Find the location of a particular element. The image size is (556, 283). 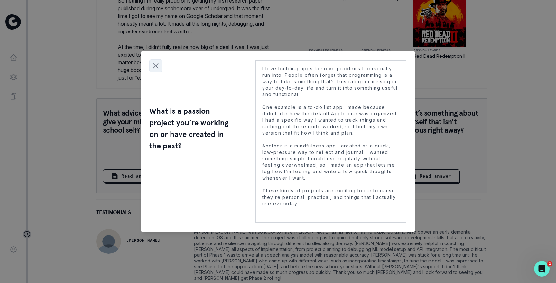

p: These kinds of projects are exciting to me because they’re personal, practical, and things that I... is located at coordinates (331, 198).